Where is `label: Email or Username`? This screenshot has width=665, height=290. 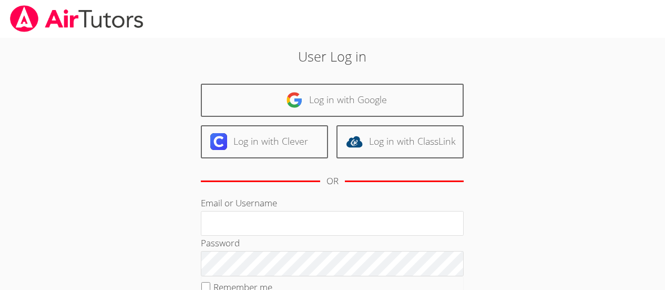
label: Email or Username is located at coordinates (239, 202).